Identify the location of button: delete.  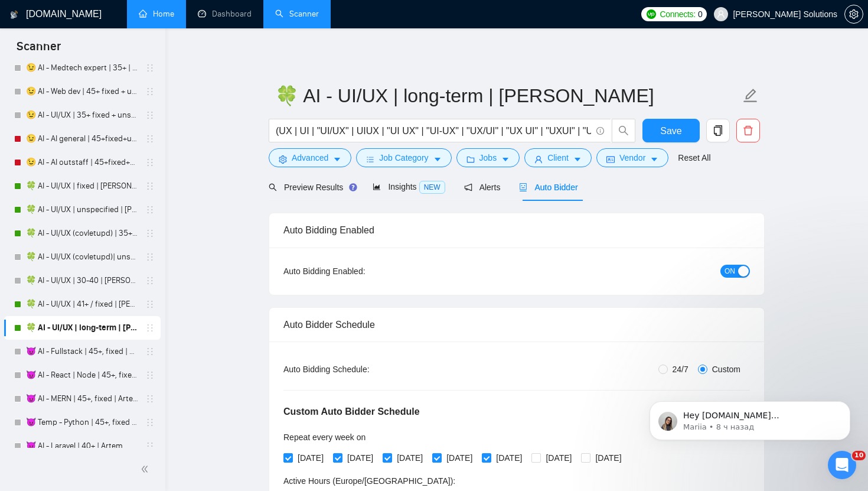
(748, 130).